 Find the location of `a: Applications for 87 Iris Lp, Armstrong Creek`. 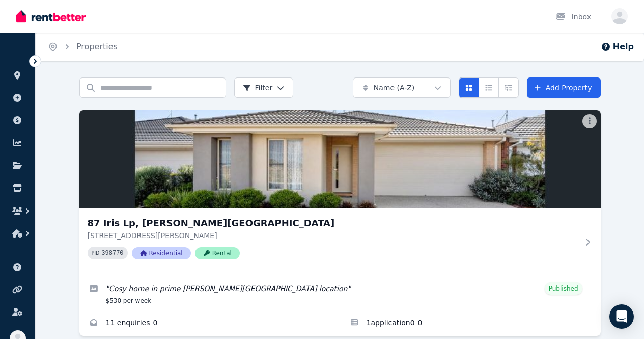

a: Applications for 87 Iris Lp, Armstrong Creek is located at coordinates (470, 324).